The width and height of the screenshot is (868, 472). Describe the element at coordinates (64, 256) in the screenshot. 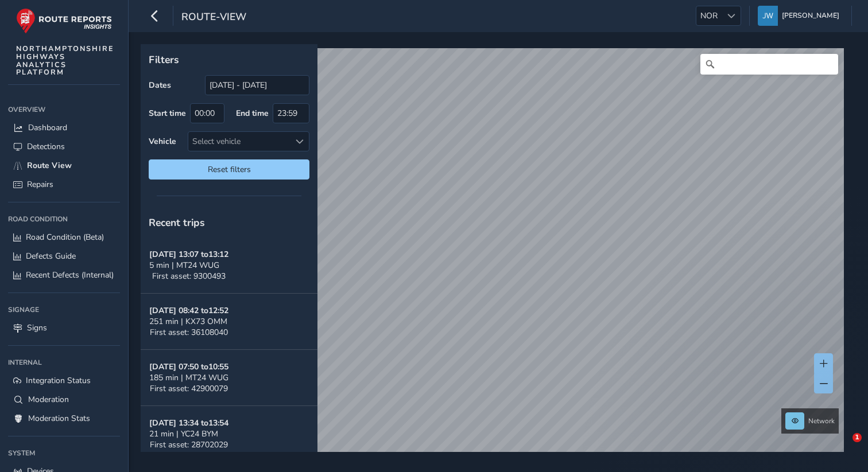

I see `a: Defects Guide` at that location.